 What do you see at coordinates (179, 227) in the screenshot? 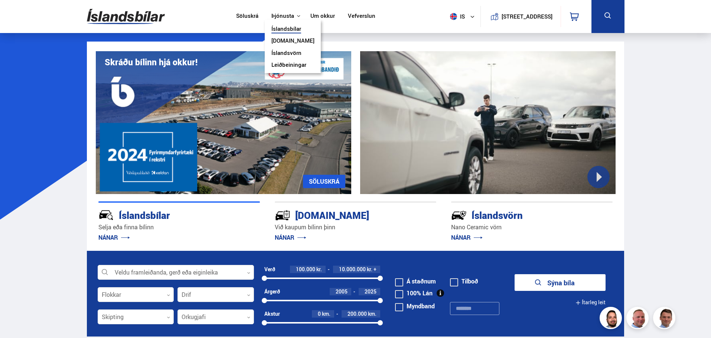
I see `p: Selja eða finna bílinn` at bounding box center [179, 227].